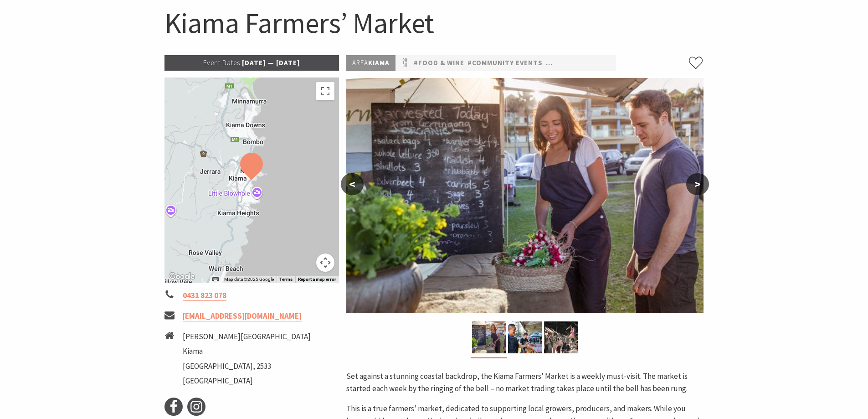 Image resolution: width=868 pixels, height=419 pixels. Describe the element at coordinates (577, 63) in the screenshot. I see `a: #Family Friendly` at that location.